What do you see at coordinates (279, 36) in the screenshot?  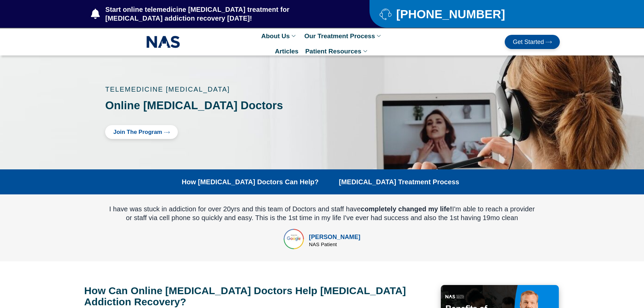 I see `a: About Us` at bounding box center [279, 36].